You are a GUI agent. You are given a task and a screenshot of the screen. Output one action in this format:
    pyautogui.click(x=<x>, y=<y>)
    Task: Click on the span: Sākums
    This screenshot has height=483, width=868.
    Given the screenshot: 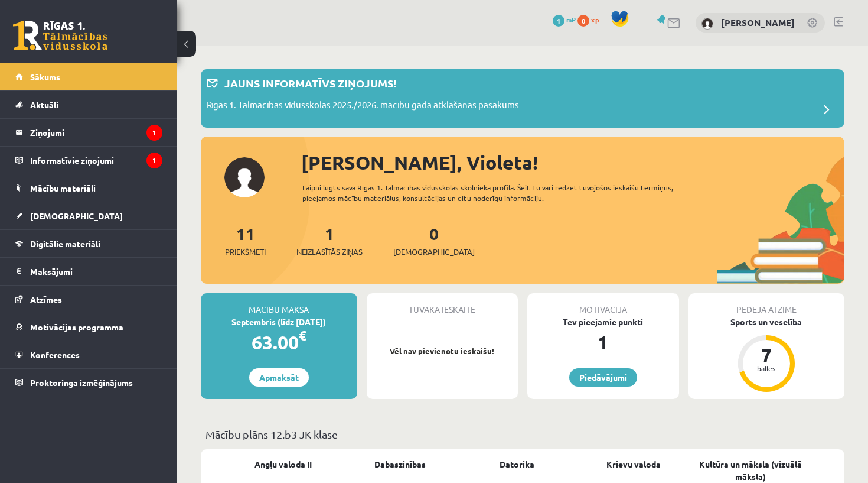 What is the action you would take?
    pyautogui.click(x=45, y=77)
    